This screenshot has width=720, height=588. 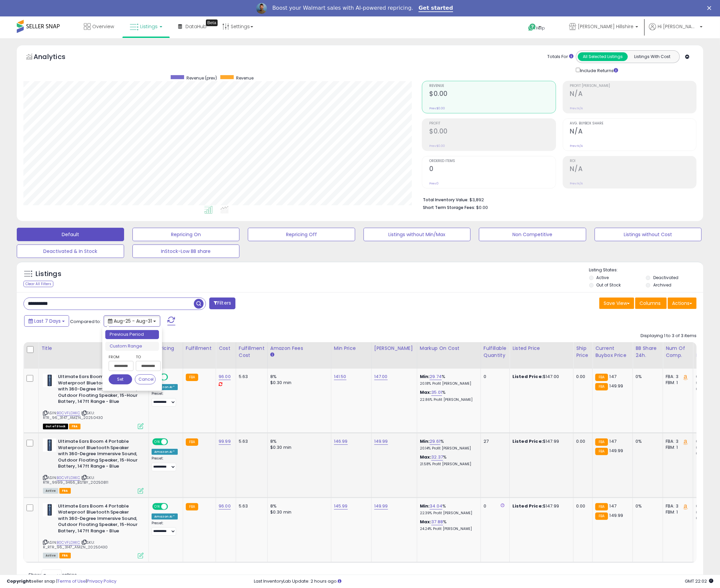 What do you see at coordinates (186, 251) in the screenshot?
I see `button: InStock-Low BB share` at bounding box center [186, 251].